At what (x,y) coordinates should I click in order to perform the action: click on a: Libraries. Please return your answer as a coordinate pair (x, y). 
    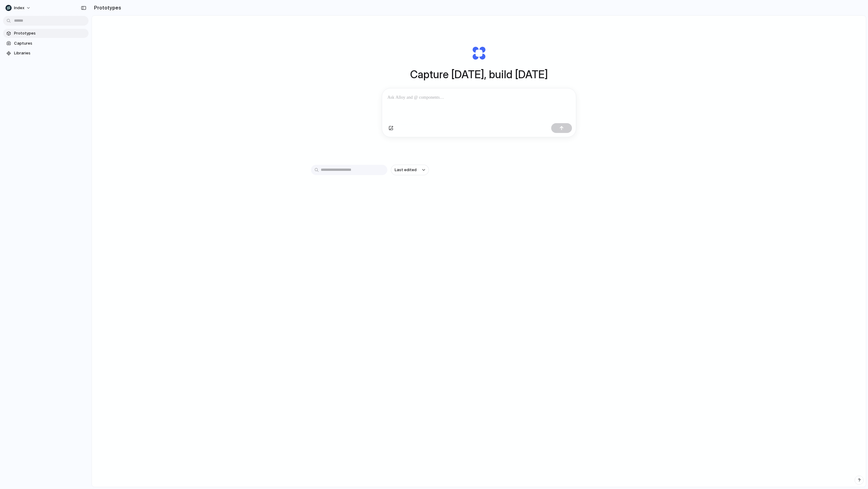
    Looking at the image, I should click on (46, 53).